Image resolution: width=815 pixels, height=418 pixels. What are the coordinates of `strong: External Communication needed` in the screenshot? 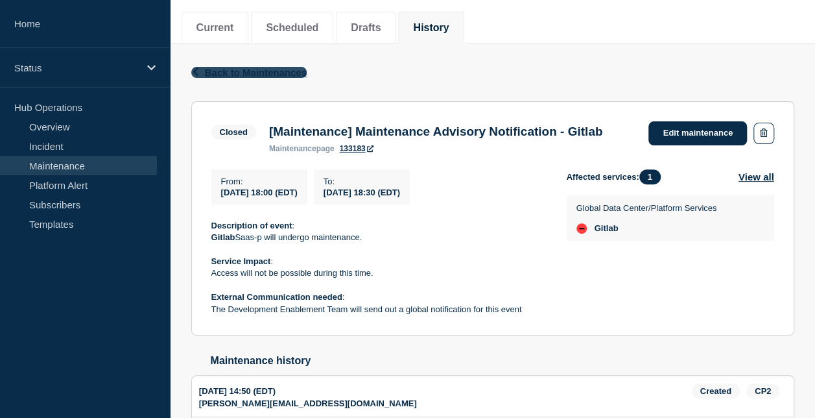 It's located at (277, 296).